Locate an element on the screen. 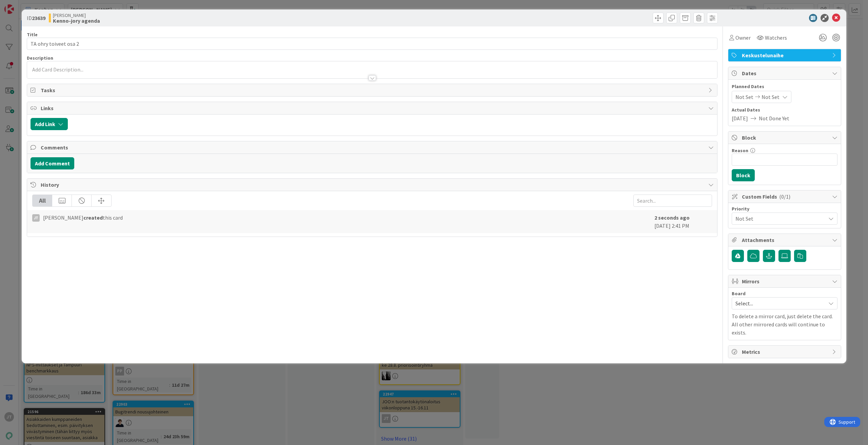 The width and height of the screenshot is (868, 445). span: Custom Fields is located at coordinates (786, 197).